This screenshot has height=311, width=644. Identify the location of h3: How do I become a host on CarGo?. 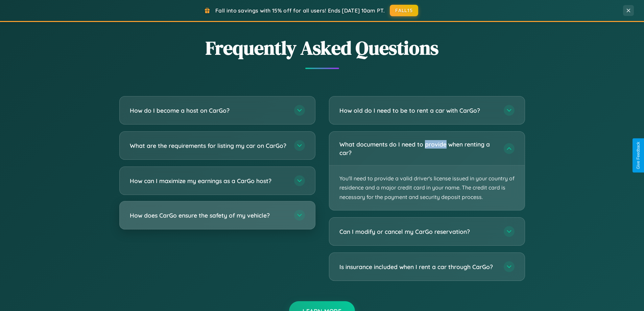
(209, 110).